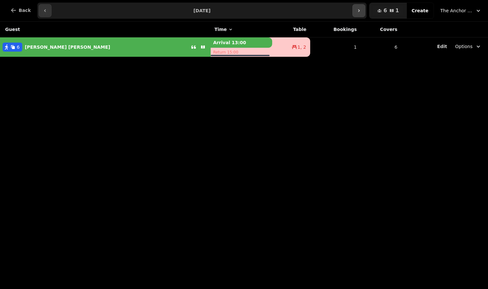 This screenshot has height=289, width=488. I want to click on span: Time, so click(221, 29).